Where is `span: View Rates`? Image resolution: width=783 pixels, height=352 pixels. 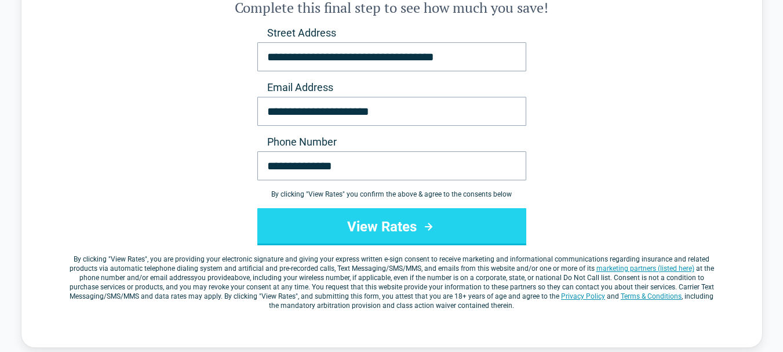
span: View Rates is located at coordinates (127, 259).